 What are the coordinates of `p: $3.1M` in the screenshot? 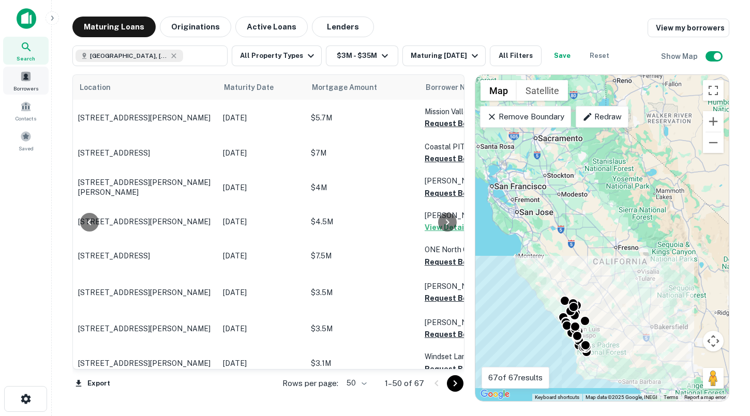 It's located at (363, 364).